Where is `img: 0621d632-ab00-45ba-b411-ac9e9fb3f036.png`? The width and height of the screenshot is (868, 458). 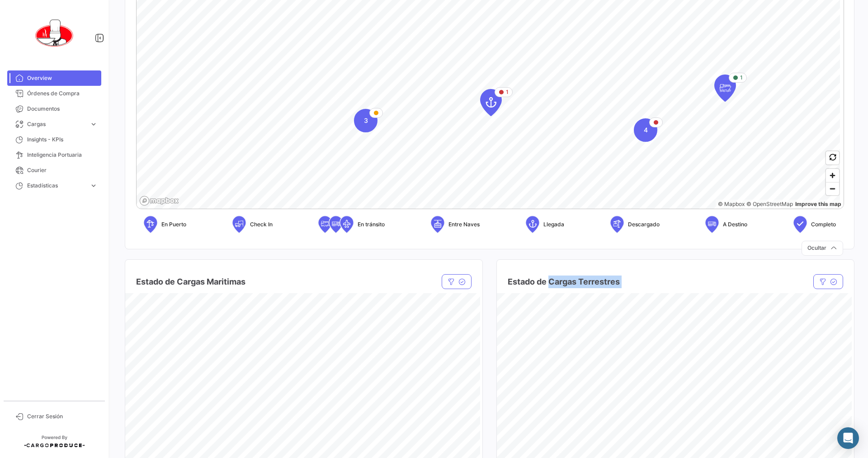
img: 0621d632-ab00-45ba-b411-ac9e9fb3f036.png is located at coordinates (55, 33).